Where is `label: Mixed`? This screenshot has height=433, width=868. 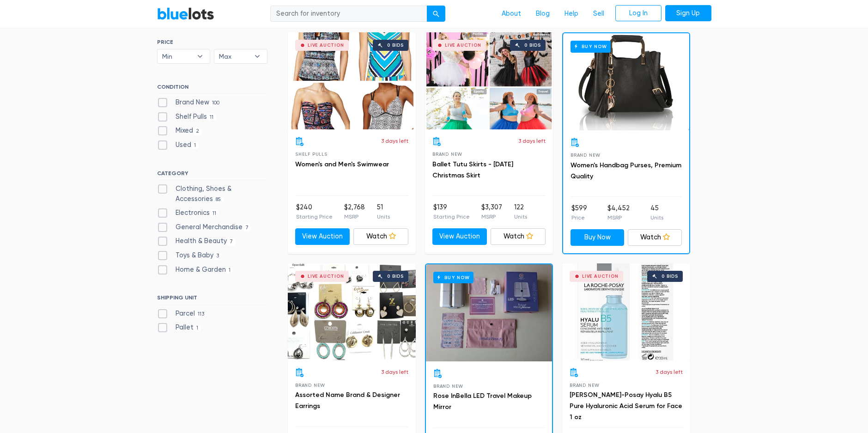
label: Mixed is located at coordinates (180, 131).